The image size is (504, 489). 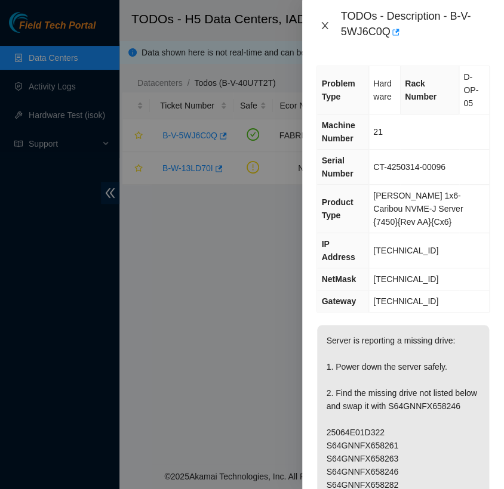 What do you see at coordinates (325, 26) in the screenshot?
I see `button: Close` at bounding box center [325, 26].